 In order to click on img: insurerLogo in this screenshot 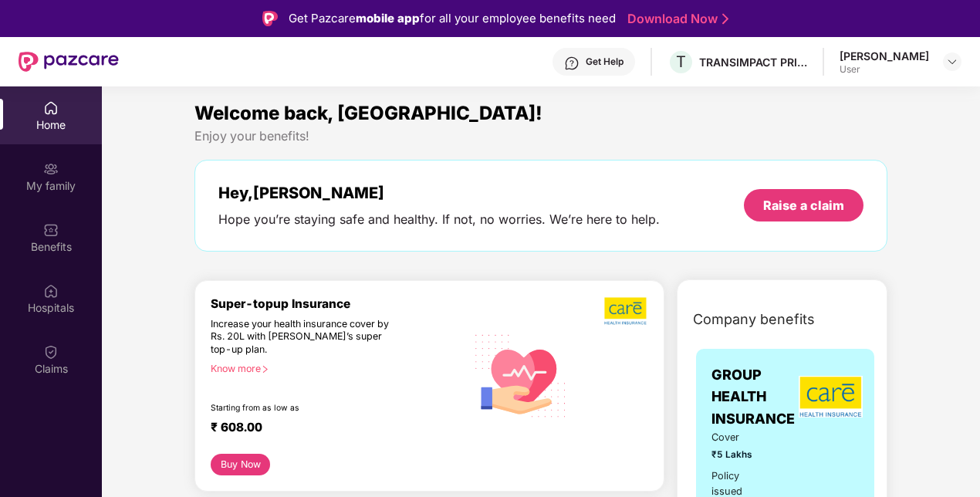, I will do `click(830, 397)`.